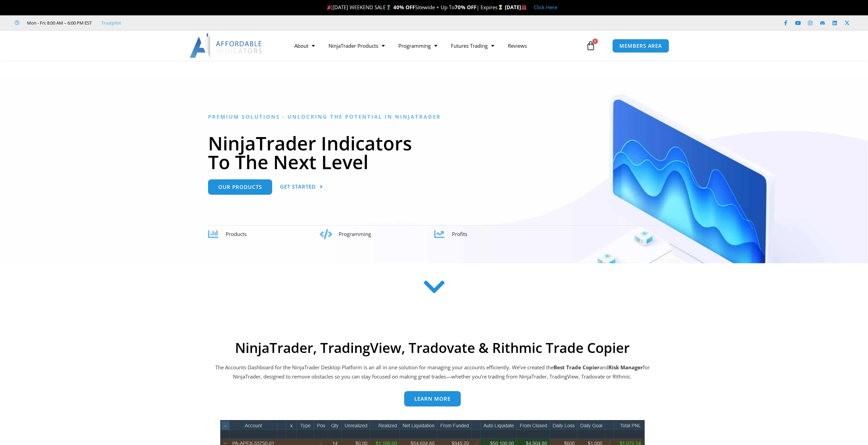  Describe the element at coordinates (432, 372) in the screenshot. I see `p: The Accounts Dashboard for the NinjaTrader Desktop Platform is an all in one solution for managin...` at that location.